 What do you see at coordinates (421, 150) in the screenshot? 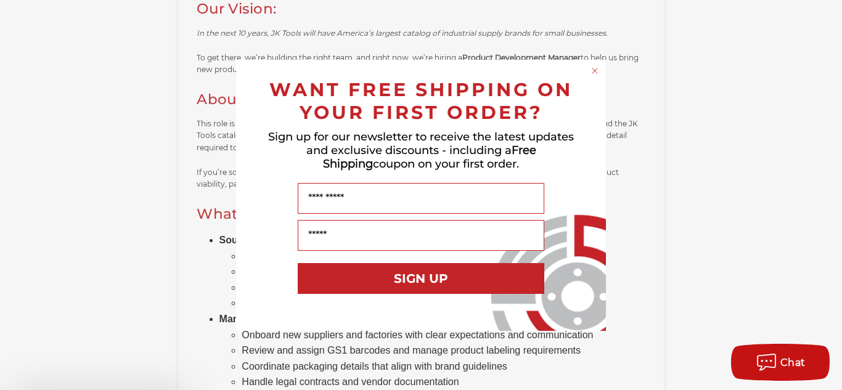
I see `span: Sign up for our newsletter to receive the latest updates and exclusive discounts - including a co...` at bounding box center [421, 150].